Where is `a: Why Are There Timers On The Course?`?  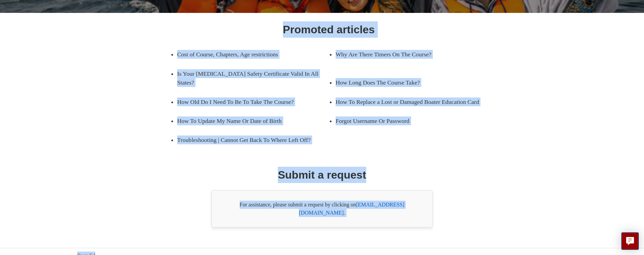 a: Why Are There Timers On The Course? is located at coordinates (406, 54).